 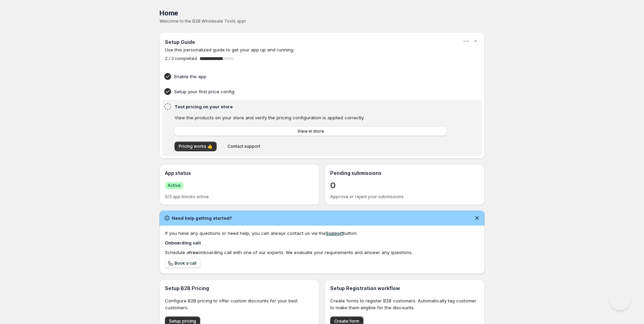 I want to click on div: Schedule a onboarding call with one of our experts. We evaluate your requirements and answer any ..., so click(x=322, y=252).